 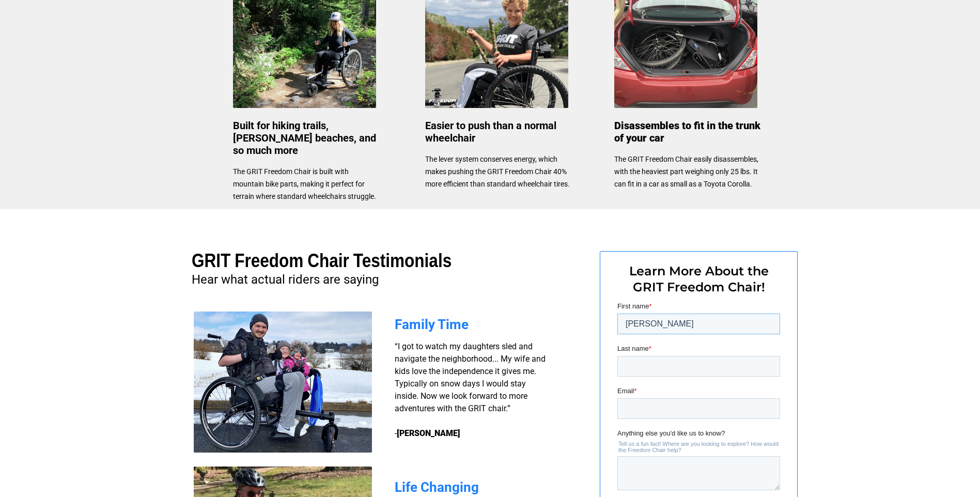 What do you see at coordinates (437, 487) in the screenshot?
I see `span: Life Changing` at bounding box center [437, 487].